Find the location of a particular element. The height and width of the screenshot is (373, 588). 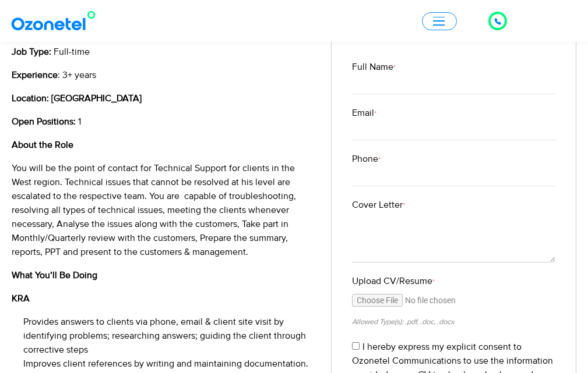

label: Phone is located at coordinates (454, 159).